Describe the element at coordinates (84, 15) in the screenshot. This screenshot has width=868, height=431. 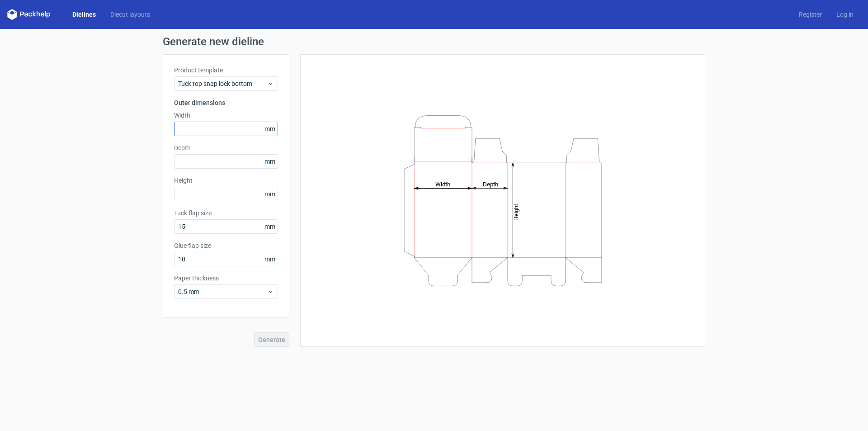
I see `a: Dielines` at that location.